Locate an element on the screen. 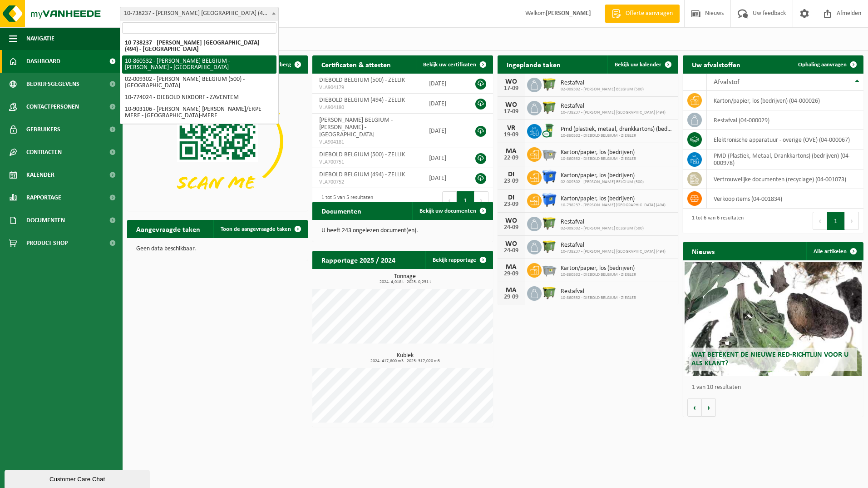  a: Wat betekent de nieuwe RED-richtlijn voor u als klant? is located at coordinates (773, 319).